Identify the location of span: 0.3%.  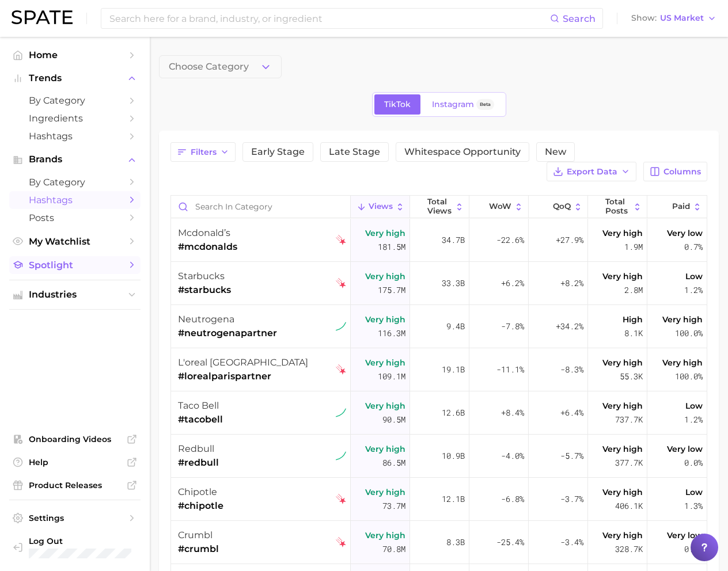
(693, 550).